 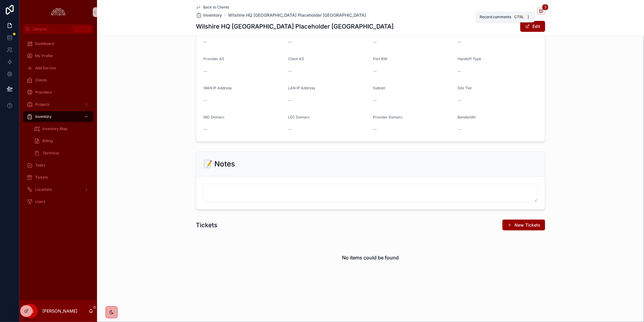 What do you see at coordinates (58, 29) in the screenshot?
I see `button: Jump to...CtrlK` at bounding box center [58, 29].